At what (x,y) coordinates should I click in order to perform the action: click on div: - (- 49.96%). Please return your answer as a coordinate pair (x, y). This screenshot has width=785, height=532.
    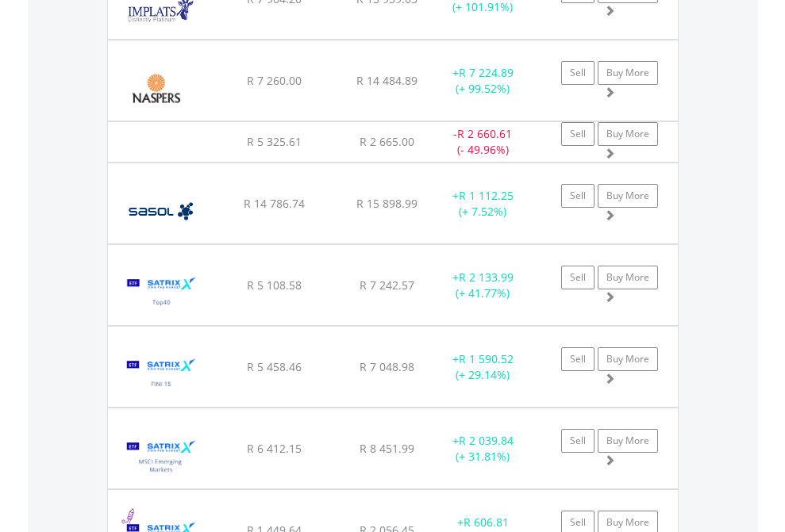
    Looking at the image, I should click on (483, 142).